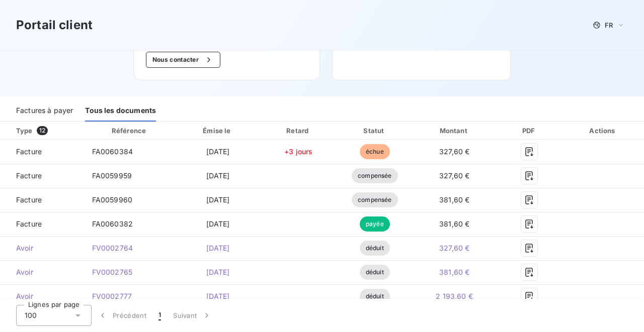 This screenshot has width=644, height=332. I want to click on span: 2 193,60 €, so click(455, 296).